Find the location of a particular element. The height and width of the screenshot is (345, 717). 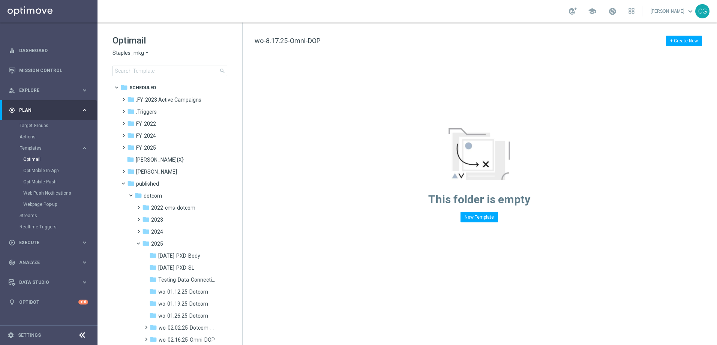

div: Optibot is located at coordinates (48, 302).